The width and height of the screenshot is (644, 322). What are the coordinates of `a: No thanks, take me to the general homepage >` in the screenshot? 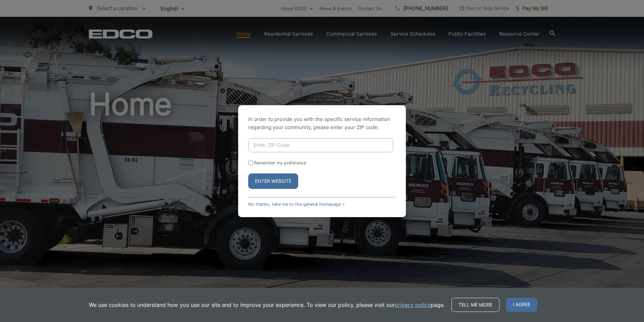 It's located at (296, 203).